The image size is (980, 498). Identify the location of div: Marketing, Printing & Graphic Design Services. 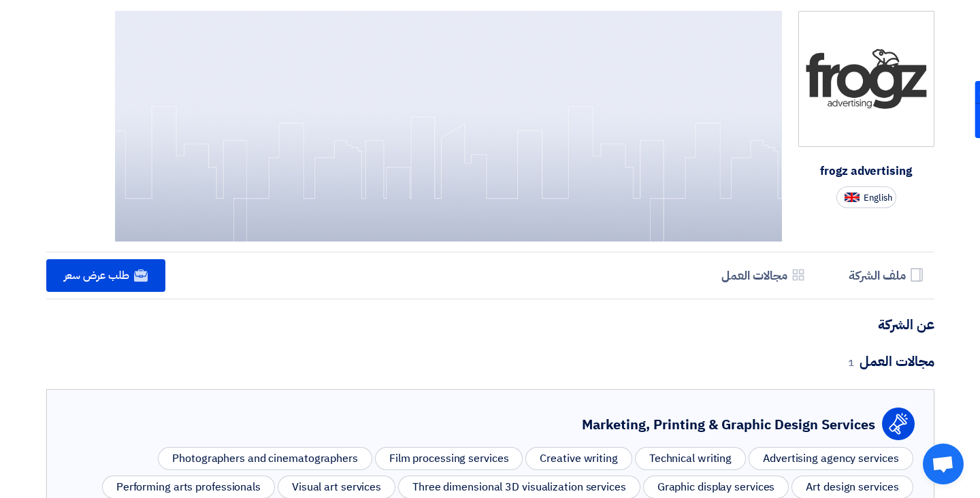
(728, 425).